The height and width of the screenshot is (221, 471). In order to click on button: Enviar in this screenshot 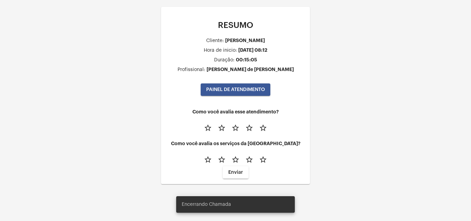, I will do `click(236, 173)`.